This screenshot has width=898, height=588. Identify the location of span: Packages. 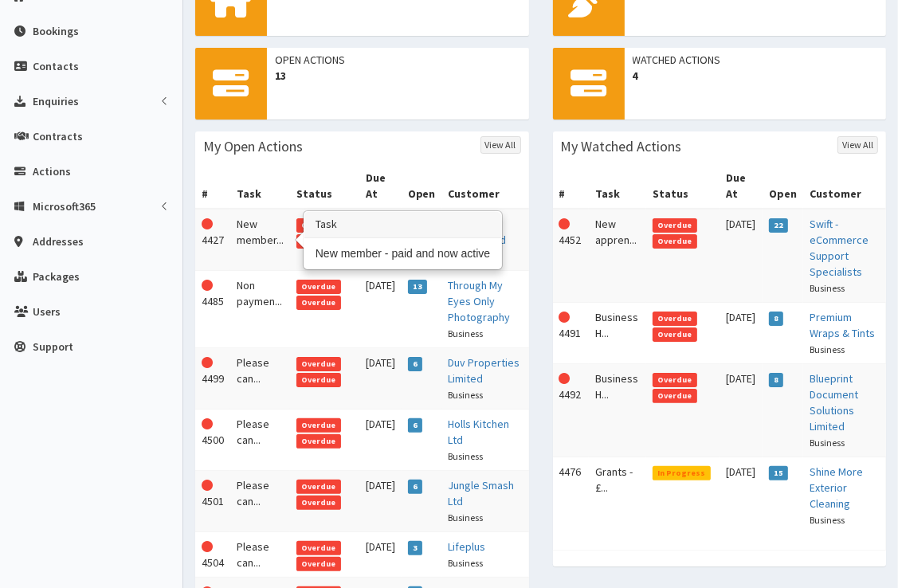
(55, 276).